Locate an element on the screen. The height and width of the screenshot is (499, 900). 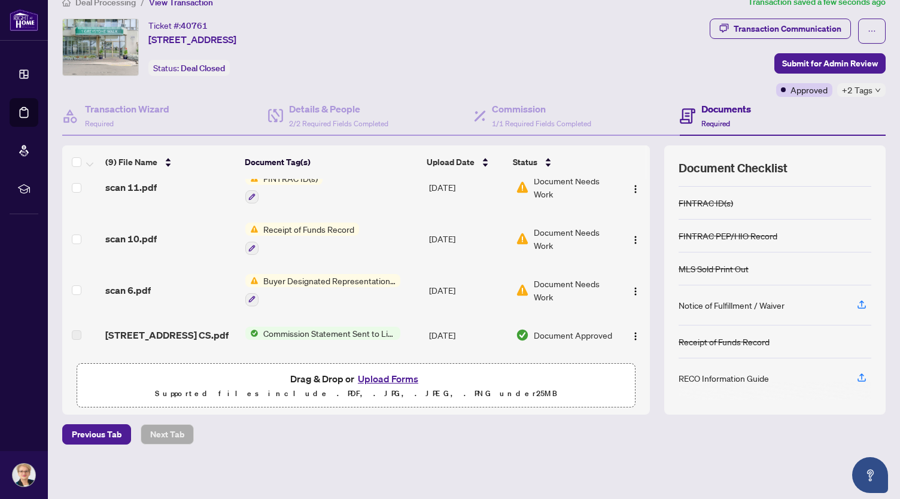
span: (9) File Name is located at coordinates (131, 162).